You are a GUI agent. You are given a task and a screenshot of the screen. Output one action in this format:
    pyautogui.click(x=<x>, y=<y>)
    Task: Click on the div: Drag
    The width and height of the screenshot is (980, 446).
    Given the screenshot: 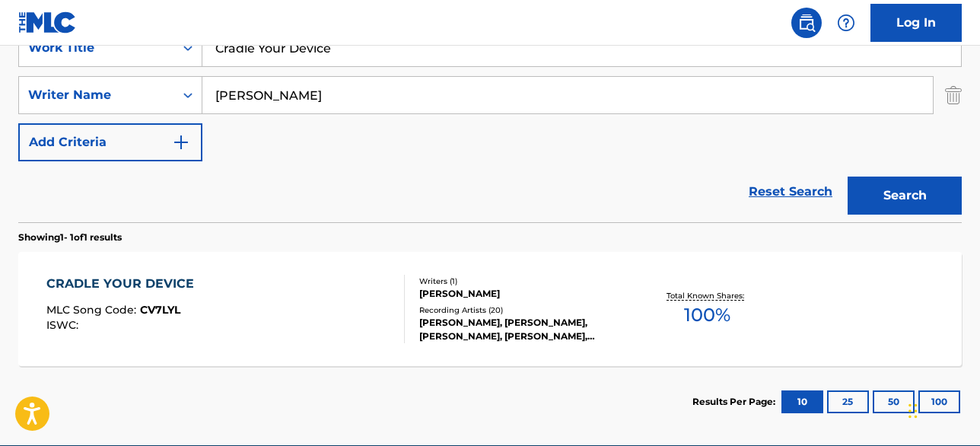 What is the action you would take?
    pyautogui.click(x=913, y=411)
    